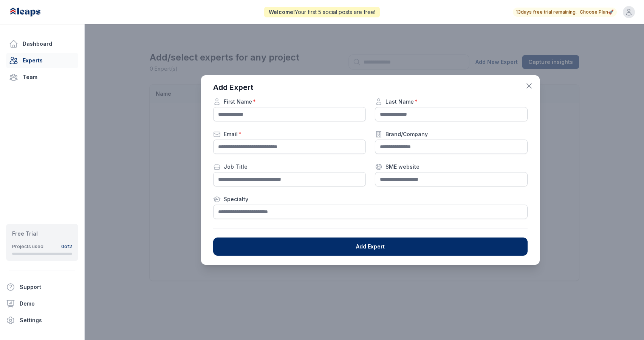  Describe the element at coordinates (289, 167) in the screenshot. I see `label: Job Title` at that location.